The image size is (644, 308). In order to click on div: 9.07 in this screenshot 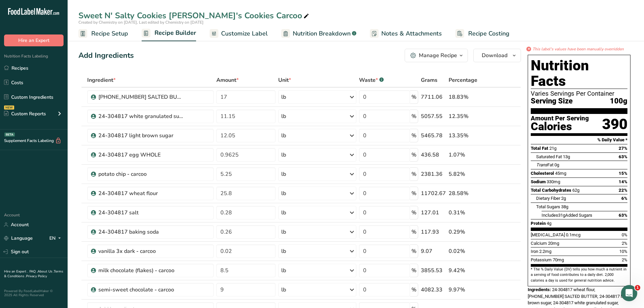, I will do `click(433, 251)`.